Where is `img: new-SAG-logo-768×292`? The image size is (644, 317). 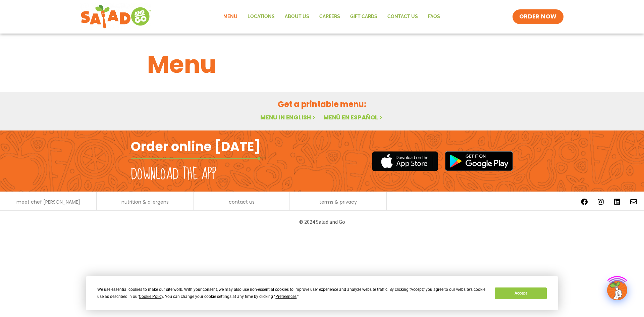 img: new-SAG-logo-768×292 is located at coordinates (116, 17).